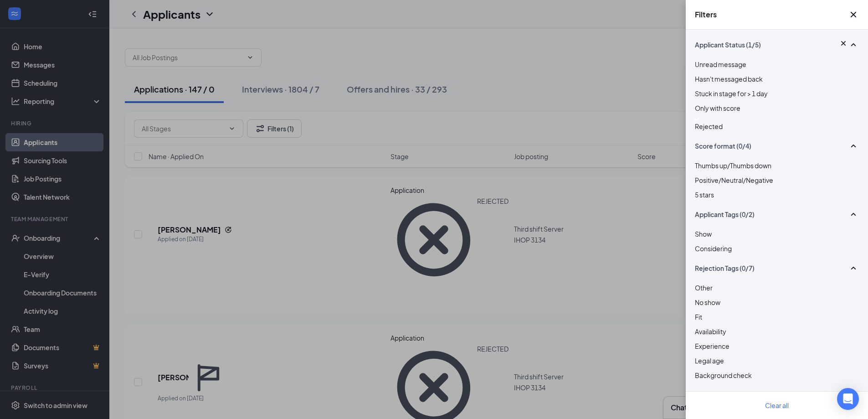 The image size is (868, 419). What do you see at coordinates (723, 145) in the screenshot?
I see `span: Score format (0/4)` at bounding box center [723, 145].